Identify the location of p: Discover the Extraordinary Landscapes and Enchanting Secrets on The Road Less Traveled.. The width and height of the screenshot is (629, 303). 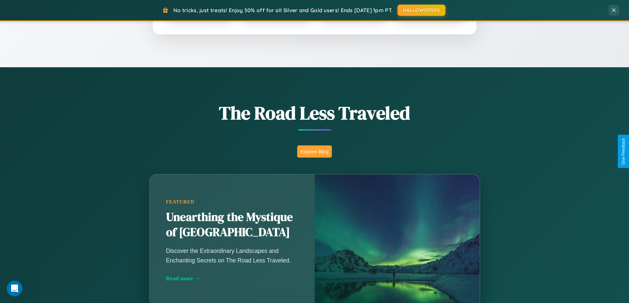
(232, 256).